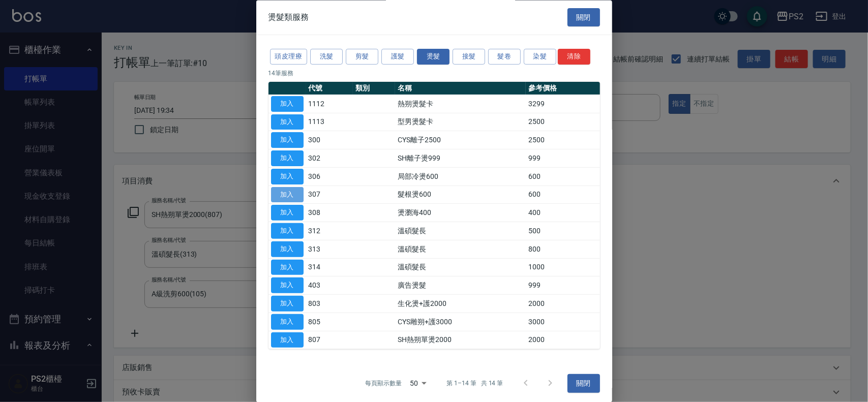 This screenshot has height=402, width=868. I want to click on button: 髮卷, so click(504, 57).